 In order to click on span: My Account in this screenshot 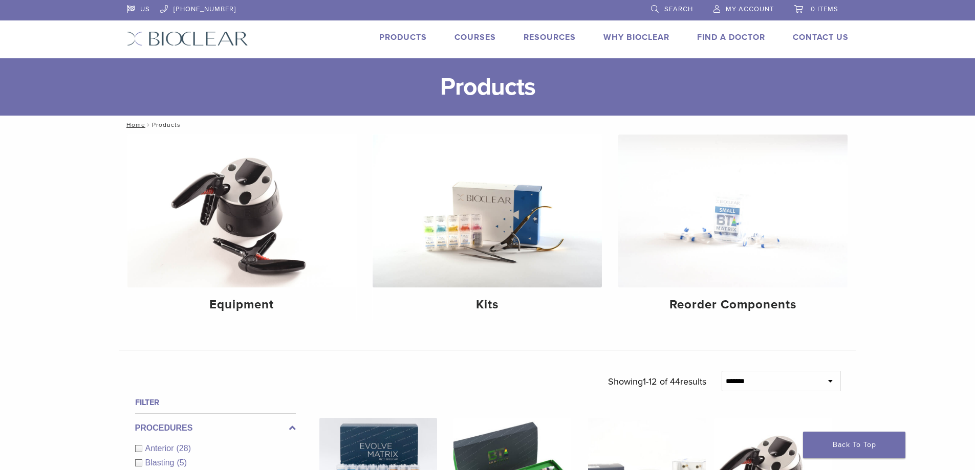, I will do `click(750, 9)`.